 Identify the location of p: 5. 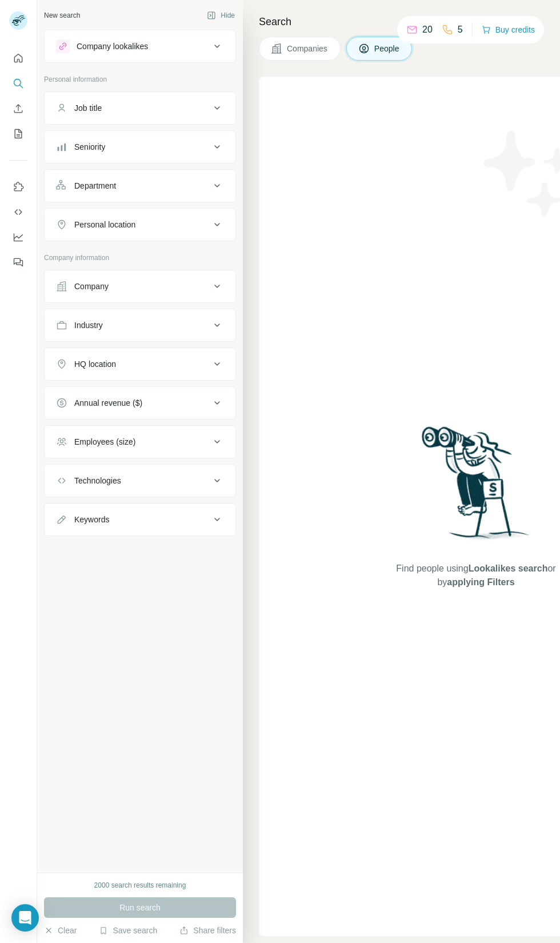
(460, 30).